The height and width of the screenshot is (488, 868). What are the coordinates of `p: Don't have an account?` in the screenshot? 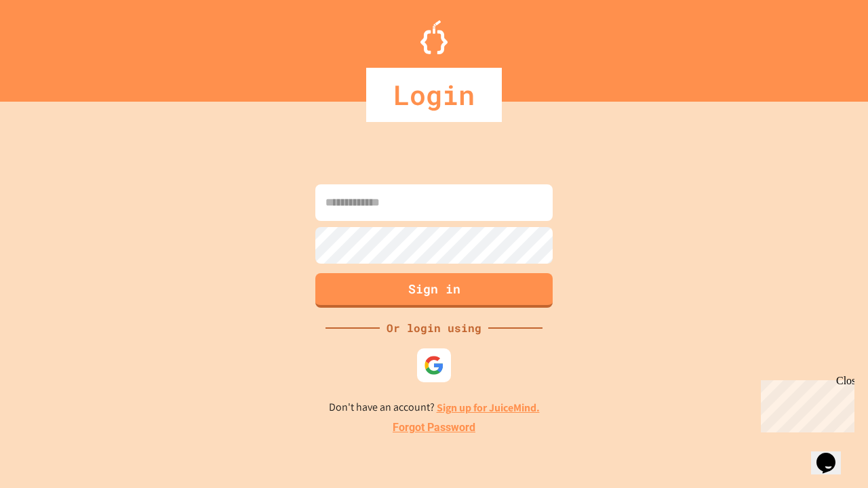 It's located at (434, 407).